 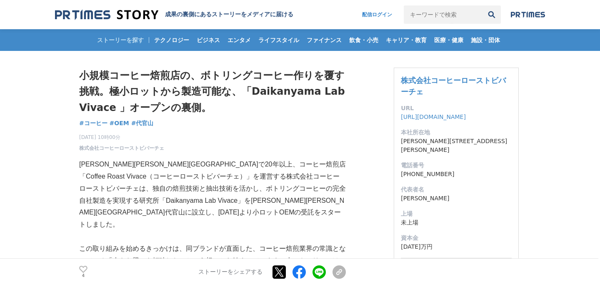 What do you see at coordinates (142, 123) in the screenshot?
I see `span: #代官山` at bounding box center [142, 123].